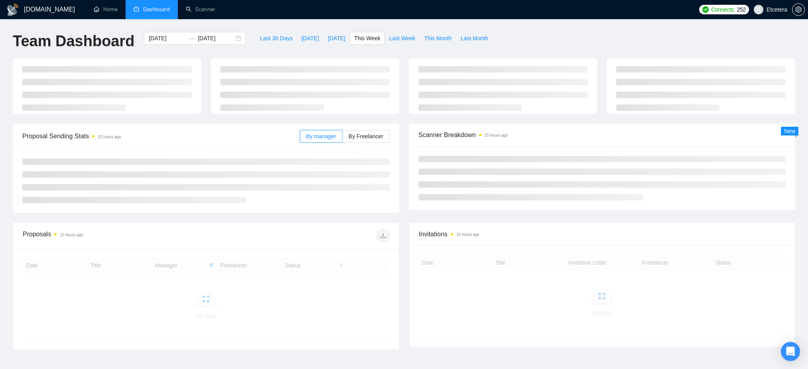  What do you see at coordinates (367, 38) in the screenshot?
I see `span: This Week` at bounding box center [367, 38].